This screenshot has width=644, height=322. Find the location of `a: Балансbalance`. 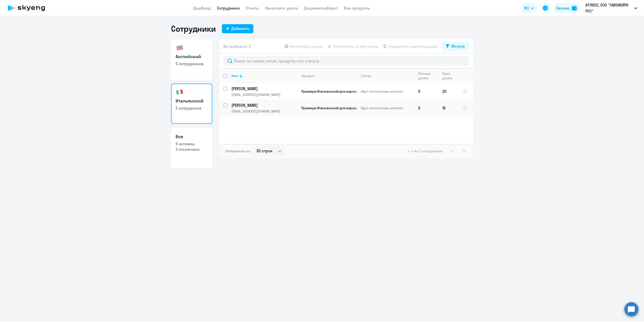

a: Балансbalance is located at coordinates (566, 8).